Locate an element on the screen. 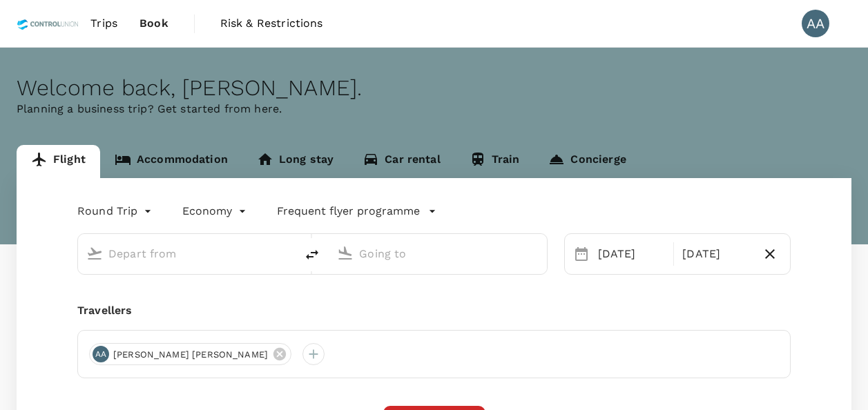  span: Trips is located at coordinates (103, 24).